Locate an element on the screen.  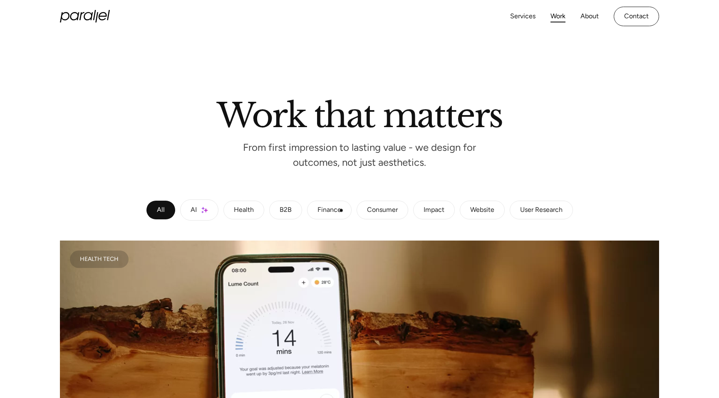
h2: Work that matters is located at coordinates (359, 114).